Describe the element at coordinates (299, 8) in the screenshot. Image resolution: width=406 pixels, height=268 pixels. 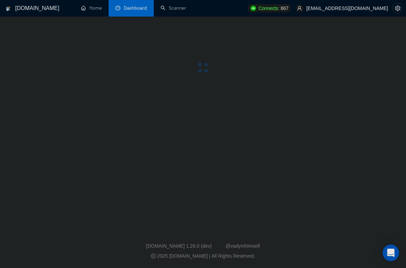
I see `span: user` at that location.